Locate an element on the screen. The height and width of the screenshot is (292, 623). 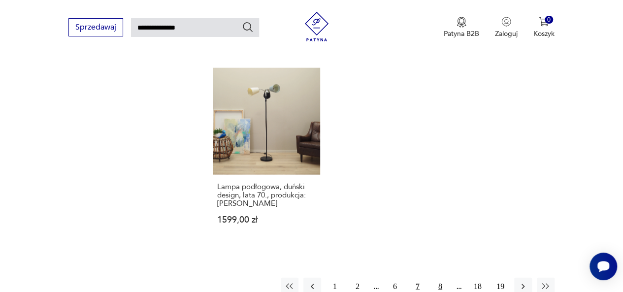
button: Zaloguj is located at coordinates (506, 28).